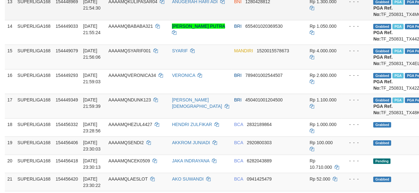 Image resolution: width=419 pixels, height=193 pixels. What do you see at coordinates (67, 100) in the screenshot?
I see `span: 154449349` at bounding box center [67, 100].